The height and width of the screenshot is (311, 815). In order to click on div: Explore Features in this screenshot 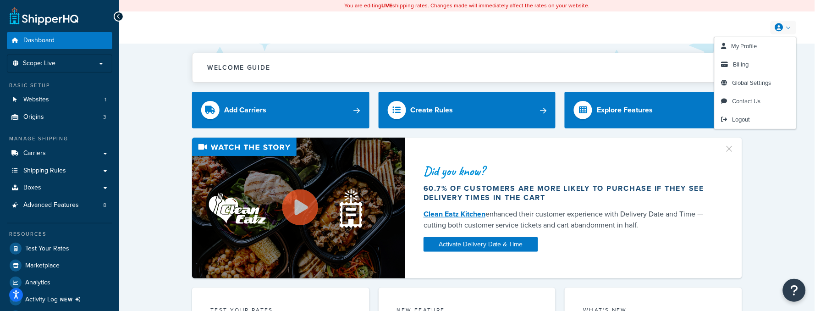, I will do `click(625, 110)`.